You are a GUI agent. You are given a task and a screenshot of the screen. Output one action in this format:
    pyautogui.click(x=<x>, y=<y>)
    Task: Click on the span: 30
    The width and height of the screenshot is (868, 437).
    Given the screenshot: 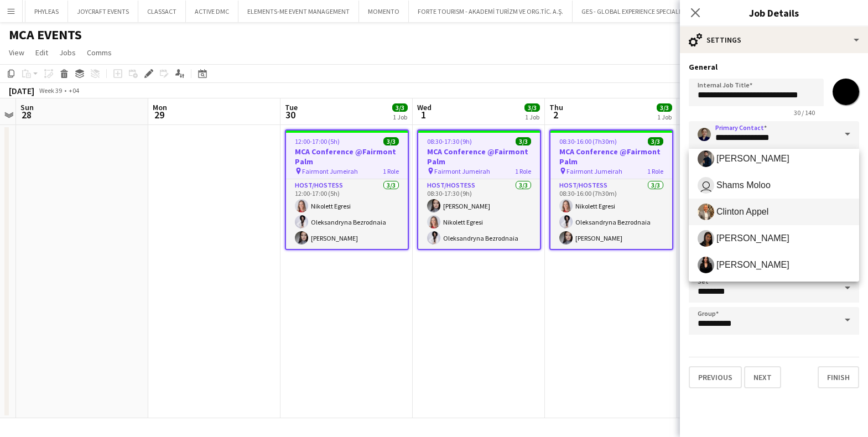 What is the action you would take?
    pyautogui.click(x=290, y=115)
    